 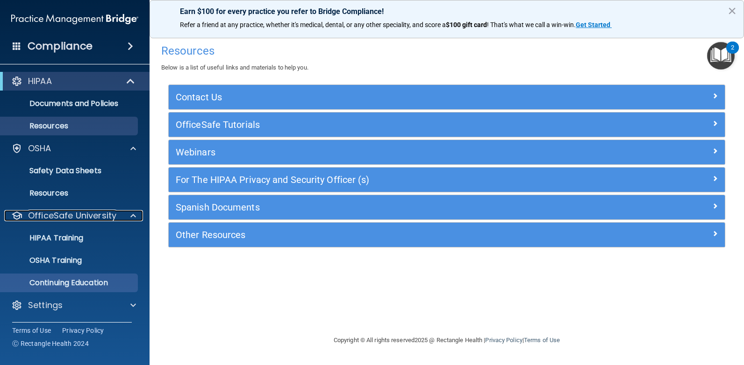 What do you see at coordinates (235, 67) in the screenshot?
I see `span: Below is a list of useful links and materials to help you.` at bounding box center [235, 67].